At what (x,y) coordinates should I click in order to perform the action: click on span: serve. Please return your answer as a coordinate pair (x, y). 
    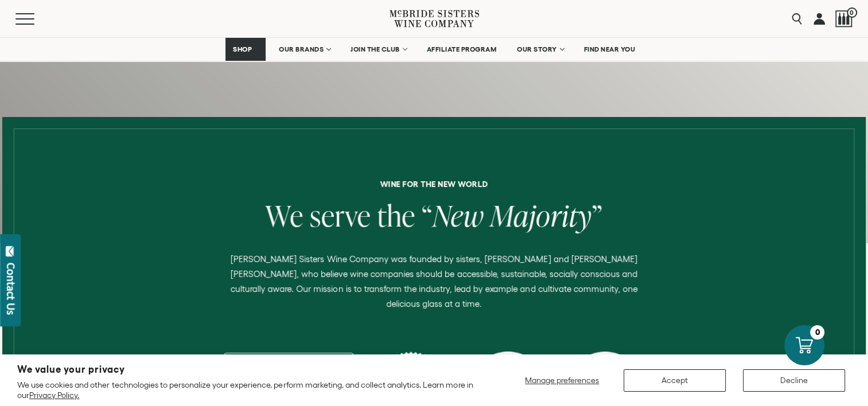
    Looking at the image, I should click on (340, 215).